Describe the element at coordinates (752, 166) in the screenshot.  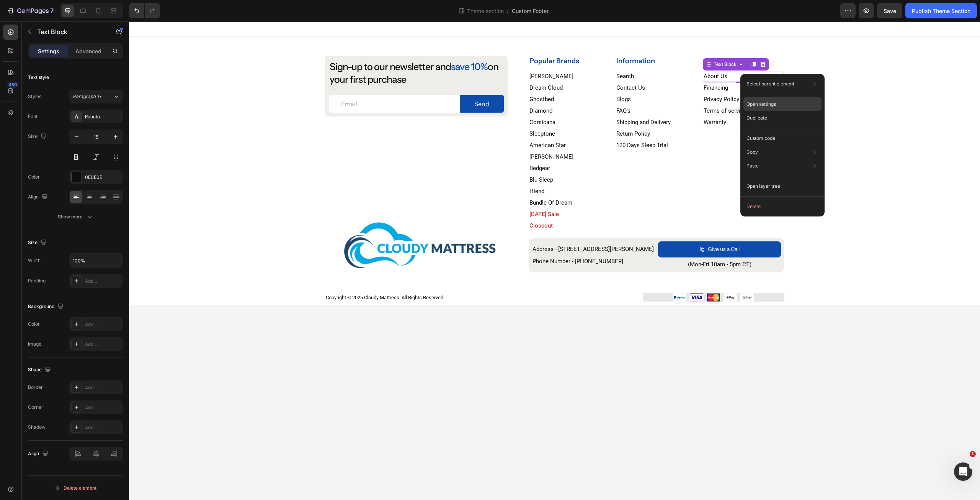
I see `p: Paste` at that location.